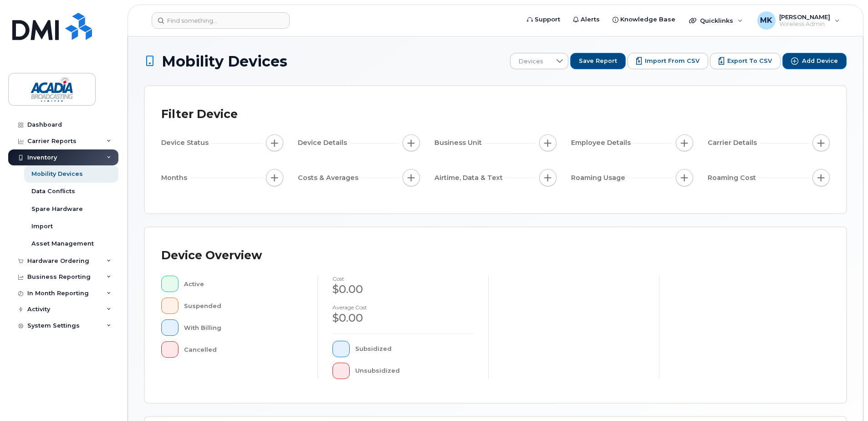 This screenshot has width=868, height=421. I want to click on span: Roaming Usage, so click(599, 178).